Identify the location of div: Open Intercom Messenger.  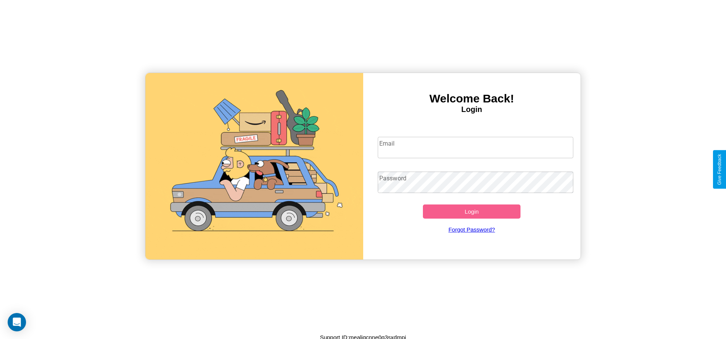
(17, 322).